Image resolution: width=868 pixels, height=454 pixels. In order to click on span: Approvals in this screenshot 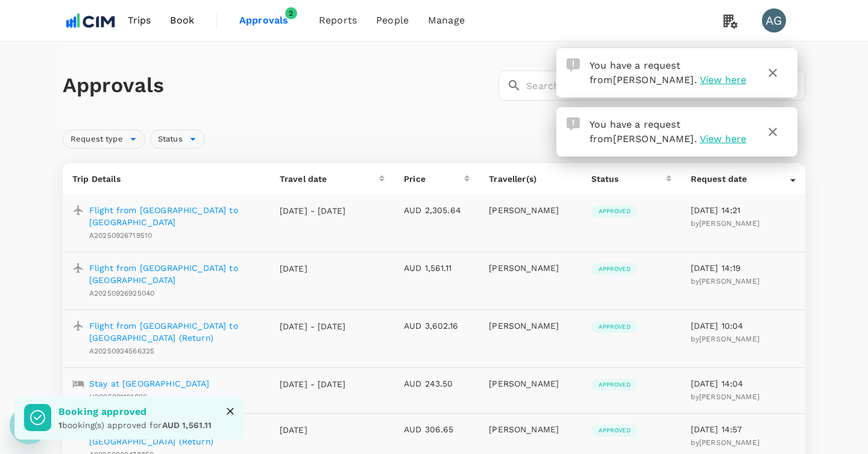, I will do `click(269, 21)`.